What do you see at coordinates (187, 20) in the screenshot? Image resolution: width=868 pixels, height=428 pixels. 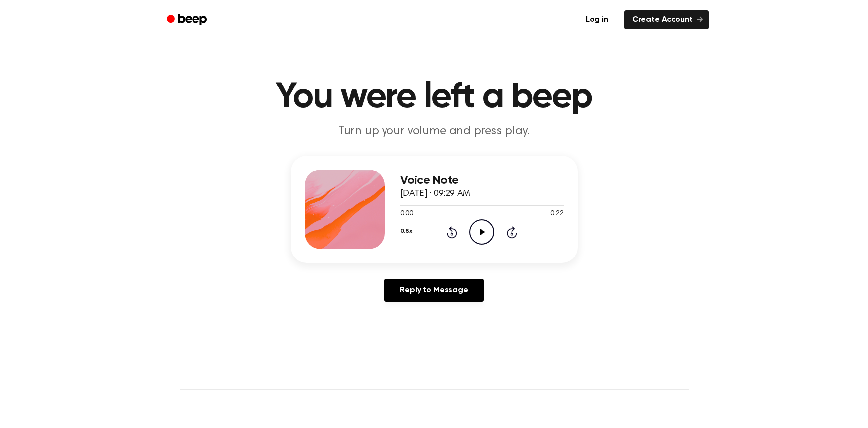 I see `a: Beep` at bounding box center [187, 20].